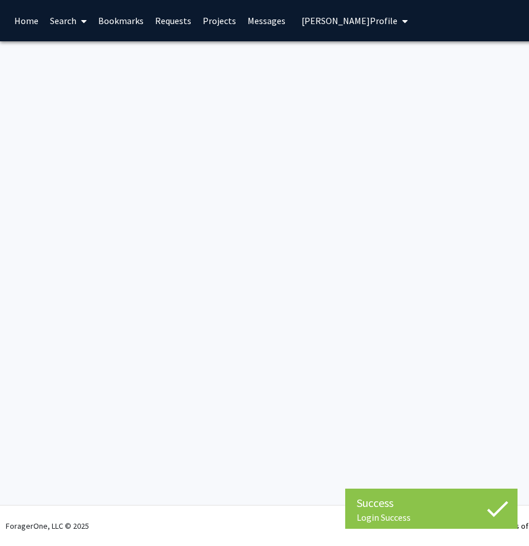  Describe the element at coordinates (68, 21) in the screenshot. I see `a: Search` at that location.